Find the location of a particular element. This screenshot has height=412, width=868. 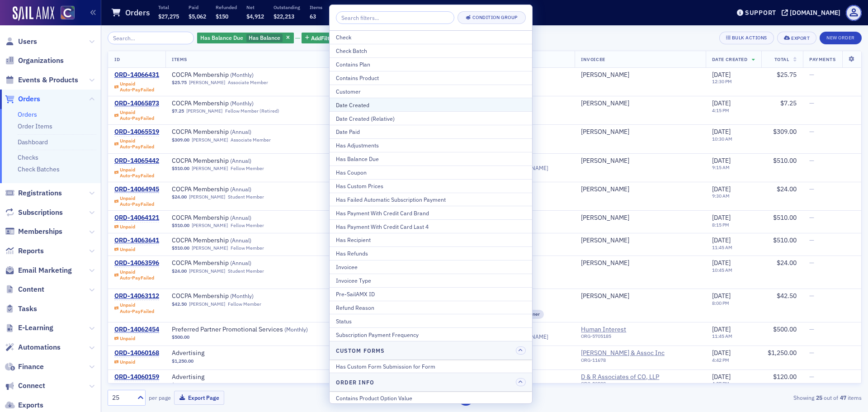

span: Memberships is located at coordinates (41, 231).